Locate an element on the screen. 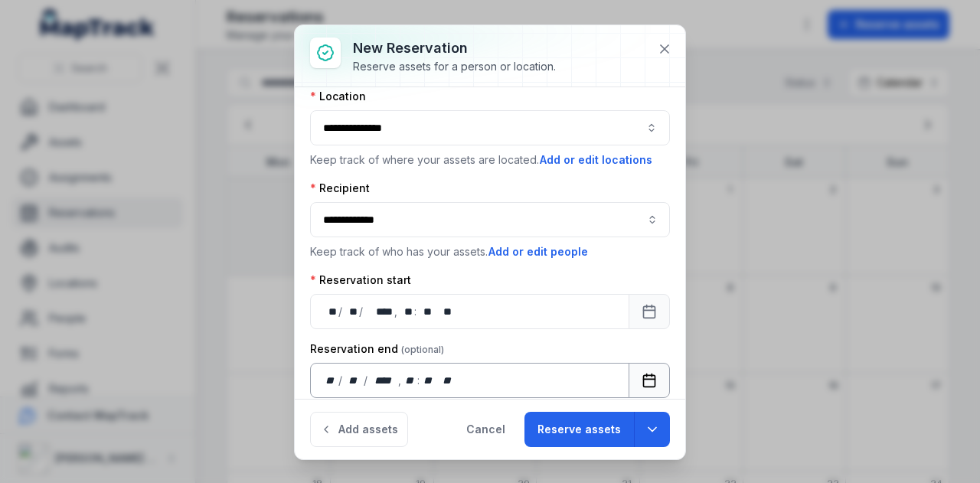 Image resolution: width=980 pixels, height=483 pixels. button: Cancel is located at coordinates (485, 430).